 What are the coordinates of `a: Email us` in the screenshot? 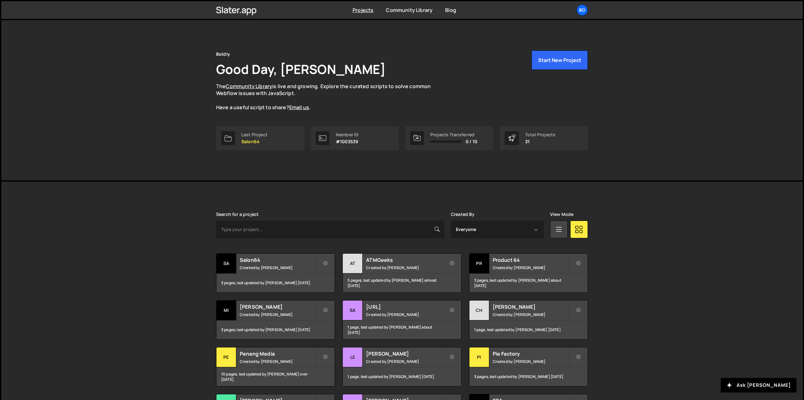 It's located at (299, 107).